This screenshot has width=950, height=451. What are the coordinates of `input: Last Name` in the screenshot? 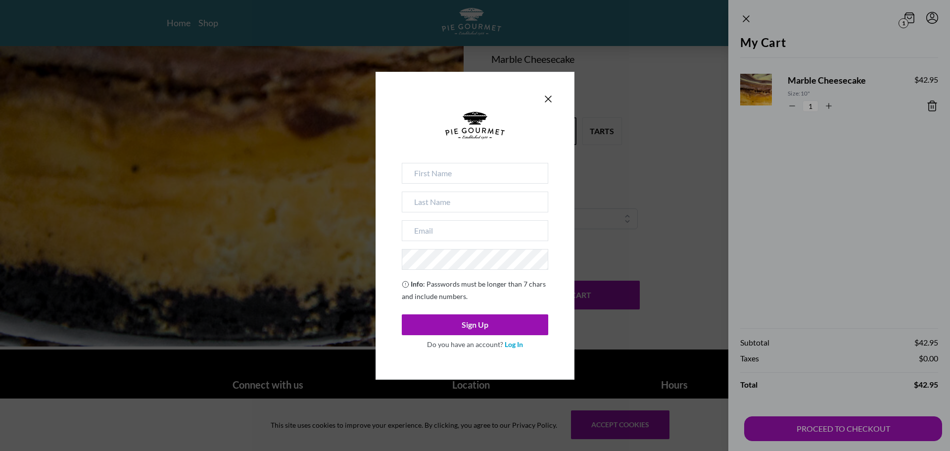 It's located at (475, 202).